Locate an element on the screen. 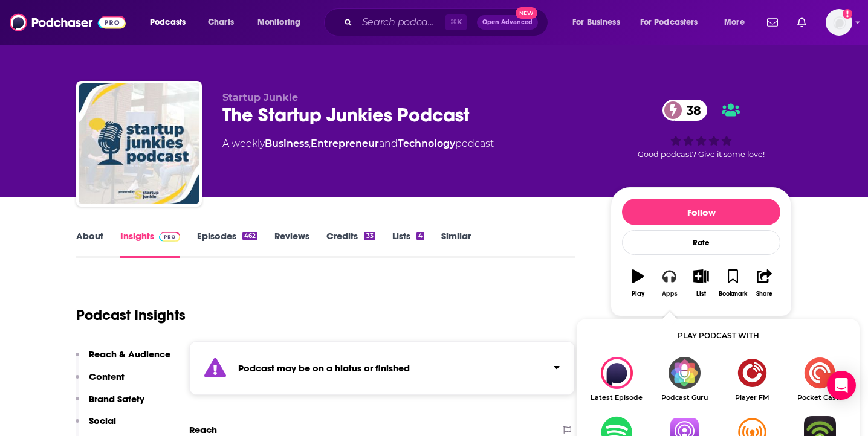 The height and width of the screenshot is (436, 868). span: For Podcasters is located at coordinates (670, 22).